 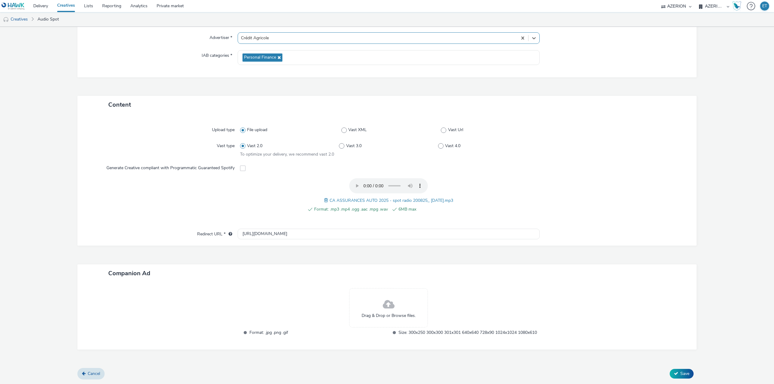 I want to click on span: Vast XML, so click(x=358, y=130).